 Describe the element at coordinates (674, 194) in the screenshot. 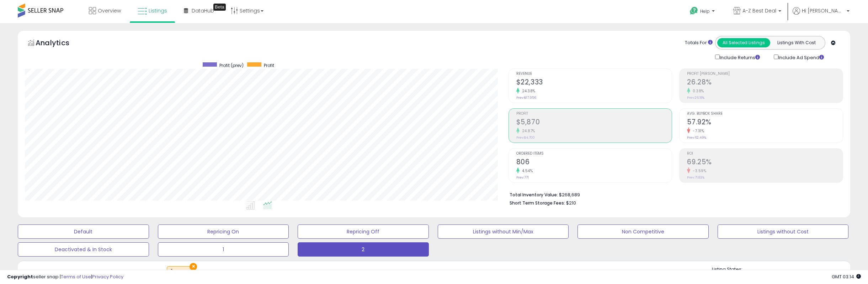

I see `li: $268,689` at that location.